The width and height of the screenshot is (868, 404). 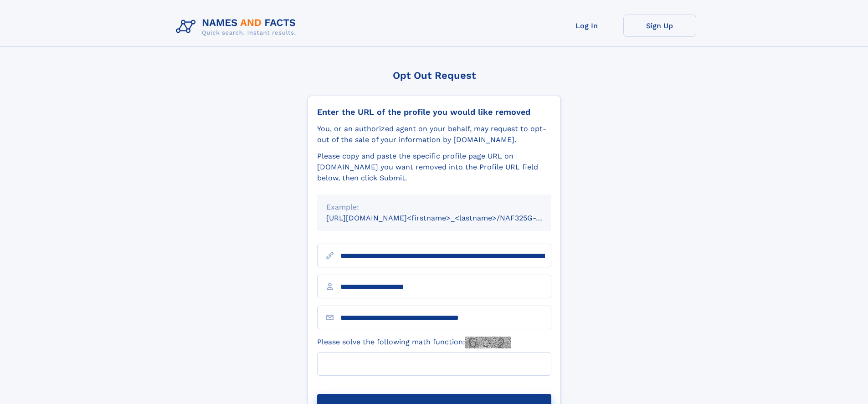 I want to click on div: Opt Out Request, so click(x=434, y=75).